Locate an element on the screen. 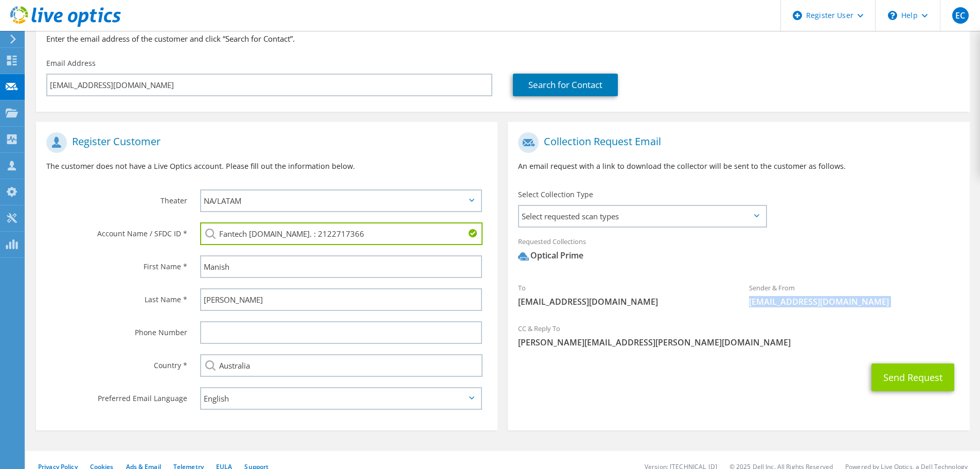  p: The customer does not have a Live Optics account. Please fill out the information below. is located at coordinates (266, 166).